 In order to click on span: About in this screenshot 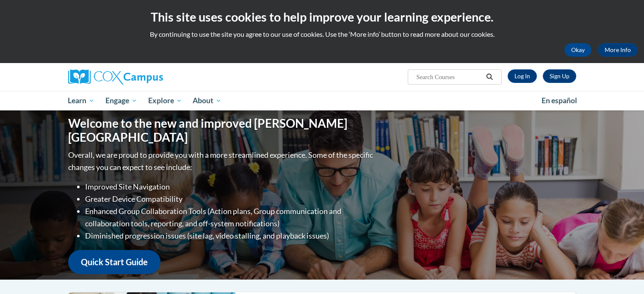, I will do `click(207, 101)`.